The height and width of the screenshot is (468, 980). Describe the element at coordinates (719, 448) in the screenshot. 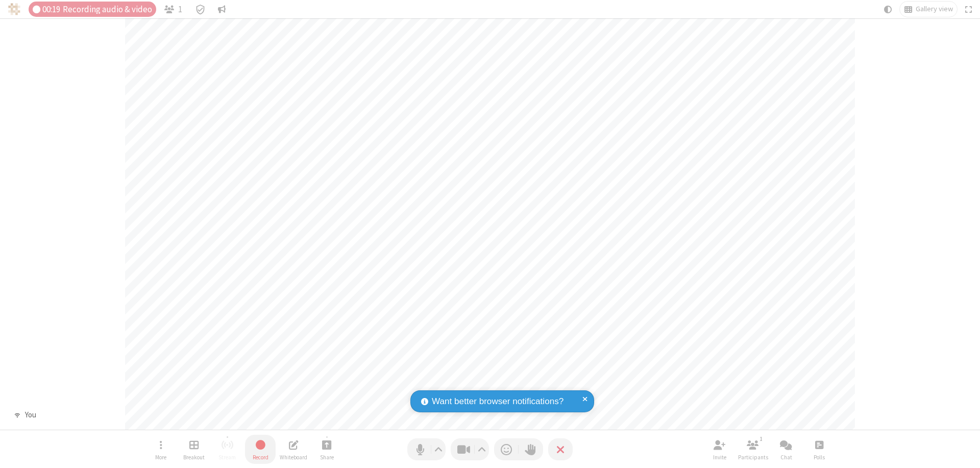

I see `button: Invite participants (⌘+Shift+I)` at that location.